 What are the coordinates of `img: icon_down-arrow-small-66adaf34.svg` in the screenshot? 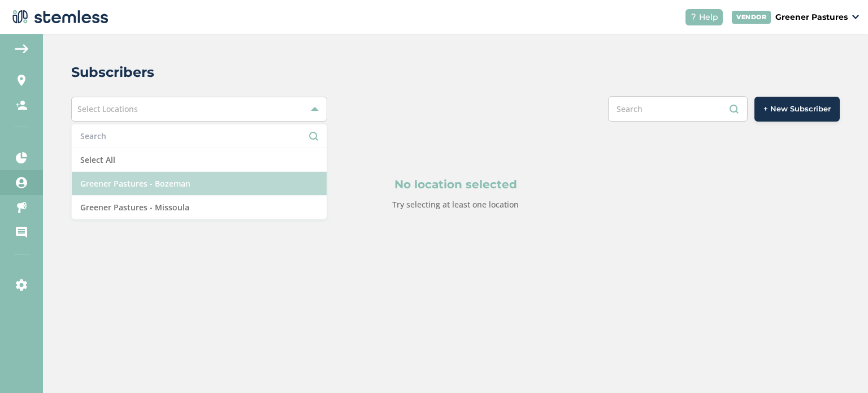 It's located at (855, 17).